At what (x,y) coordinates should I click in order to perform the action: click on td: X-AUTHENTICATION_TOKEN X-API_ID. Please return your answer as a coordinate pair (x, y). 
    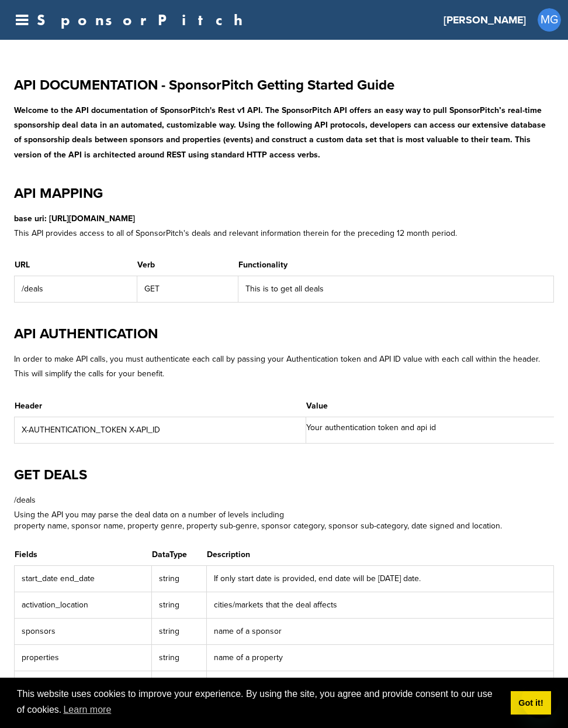
    Looking at the image, I should click on (160, 429).